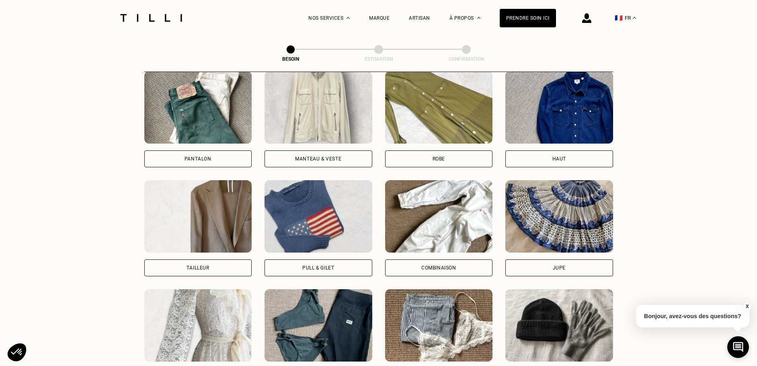  What do you see at coordinates (559, 216) in the screenshot?
I see `img: Tilli retouche votre Jupe` at bounding box center [559, 216].